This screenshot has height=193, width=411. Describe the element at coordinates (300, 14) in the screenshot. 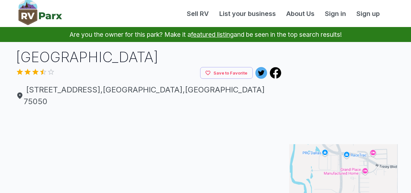

I see `a: About Us` at that location.